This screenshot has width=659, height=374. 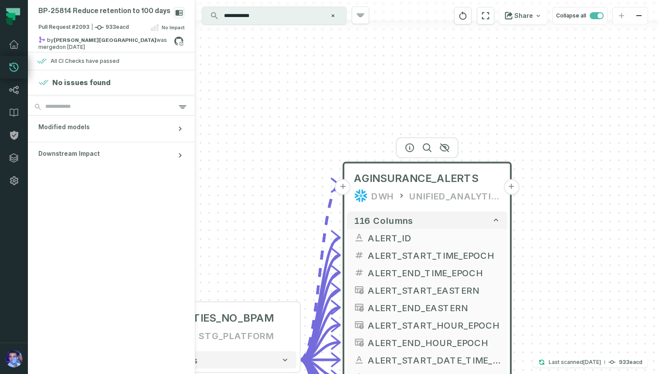 What do you see at coordinates (434, 307) in the screenshot?
I see `span: ALERT_END_EASTERN` at bounding box center [434, 307].